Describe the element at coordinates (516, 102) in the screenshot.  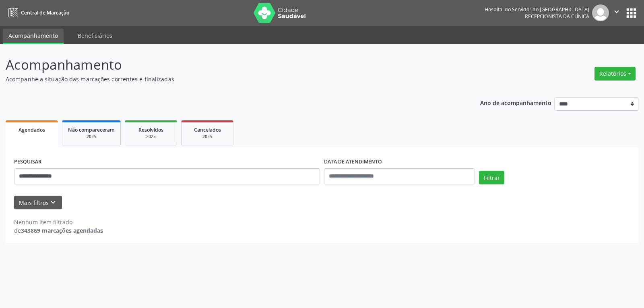
I see `p: Ano de acompanhamento` at that location.